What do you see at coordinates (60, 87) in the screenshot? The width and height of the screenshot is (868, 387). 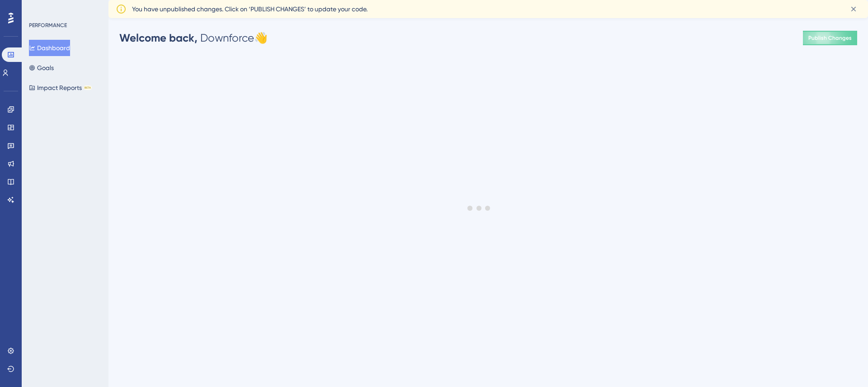 I see `button: Impact ReportsBETA` at bounding box center [60, 87].